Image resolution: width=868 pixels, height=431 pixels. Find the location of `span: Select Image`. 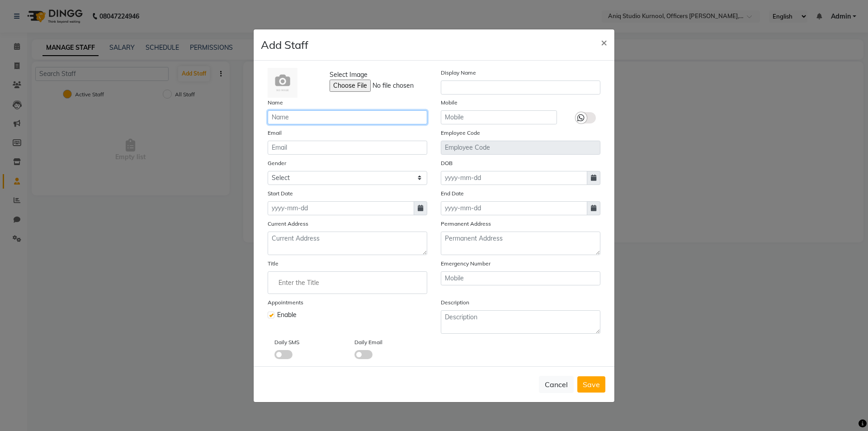

span: Select Image is located at coordinates (349, 74).